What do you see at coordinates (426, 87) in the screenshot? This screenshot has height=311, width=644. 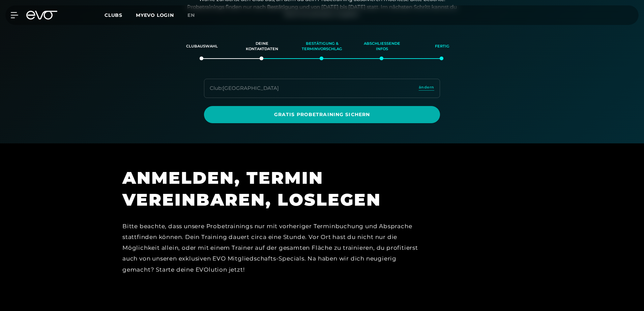 I see `span: ändern` at bounding box center [426, 87].